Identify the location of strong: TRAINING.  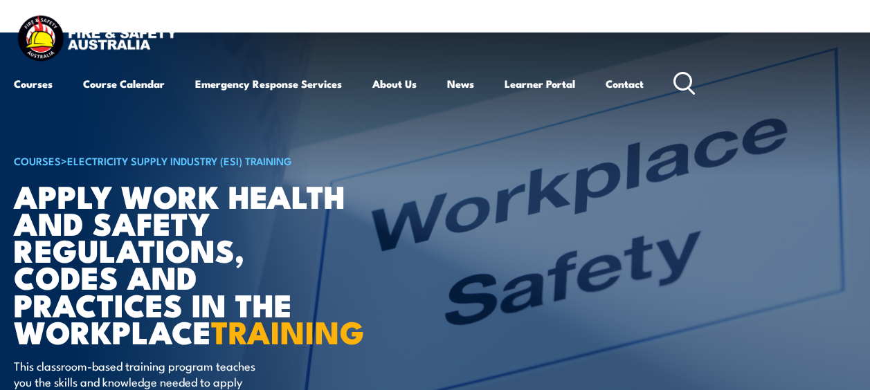
(288, 331).